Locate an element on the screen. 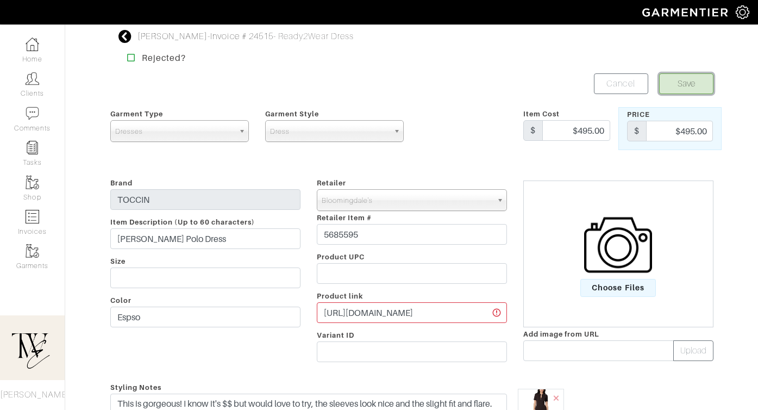 The image size is (758, 410). span: Garment Style is located at coordinates (292, 114).